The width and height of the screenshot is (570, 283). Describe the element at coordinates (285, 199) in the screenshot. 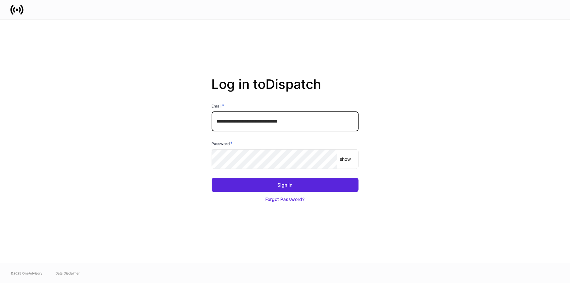

I see `button: Forgot Password?` at that location.